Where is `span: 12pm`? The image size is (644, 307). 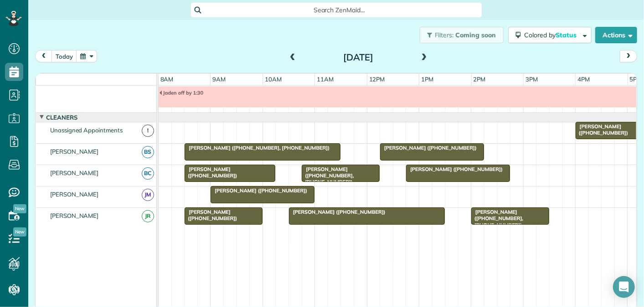 span: 12pm is located at coordinates (377, 79).